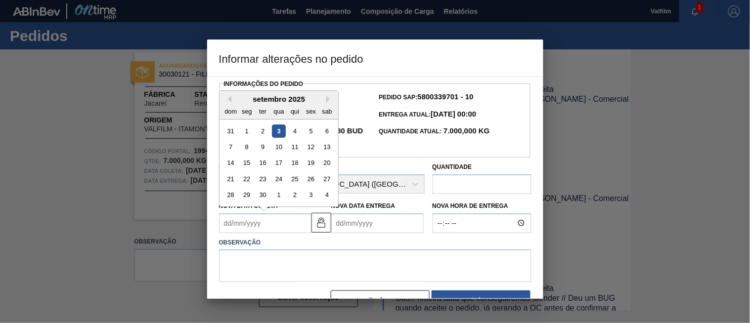 This screenshot has height=323, width=750. I want to click on div: qui, so click(294, 111).